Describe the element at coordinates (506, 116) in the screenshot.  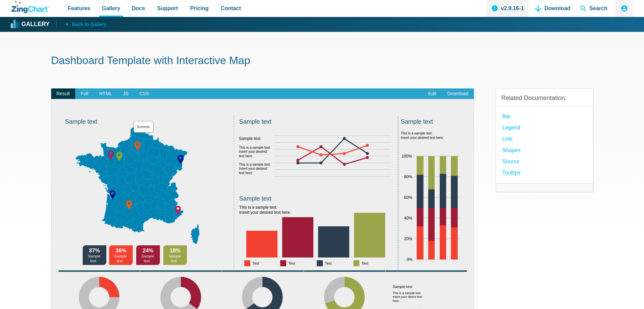
I see `a: Bar` at that location.